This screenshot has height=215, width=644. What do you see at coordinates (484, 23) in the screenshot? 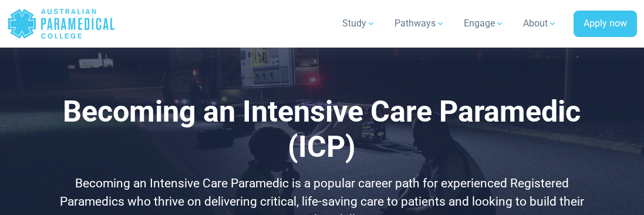
I see `a: Engage` at bounding box center [484, 23].